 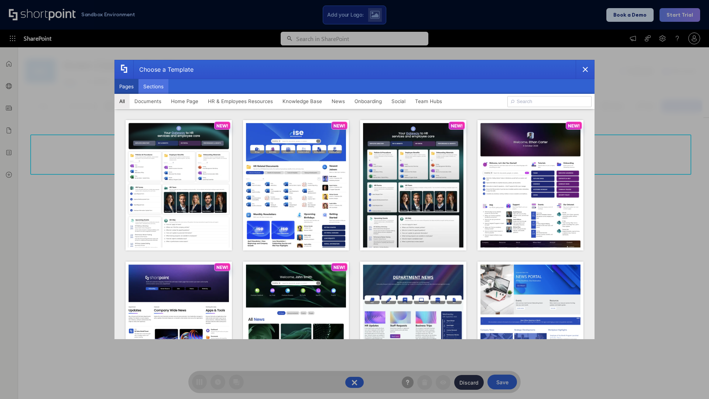 What do you see at coordinates (163, 69) in the screenshot?
I see `div: Choose a Template` at bounding box center [163, 69].